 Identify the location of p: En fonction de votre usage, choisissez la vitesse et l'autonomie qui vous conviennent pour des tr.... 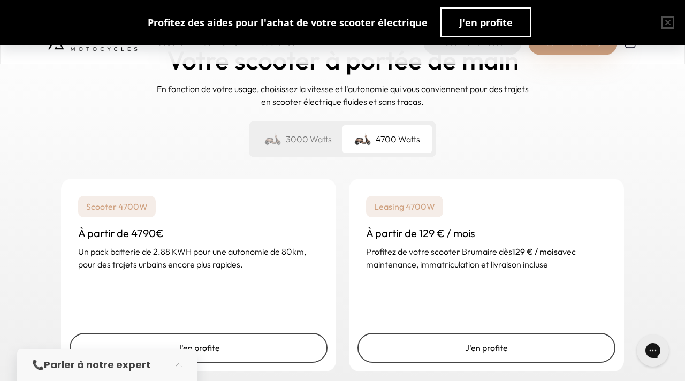
(342, 95).